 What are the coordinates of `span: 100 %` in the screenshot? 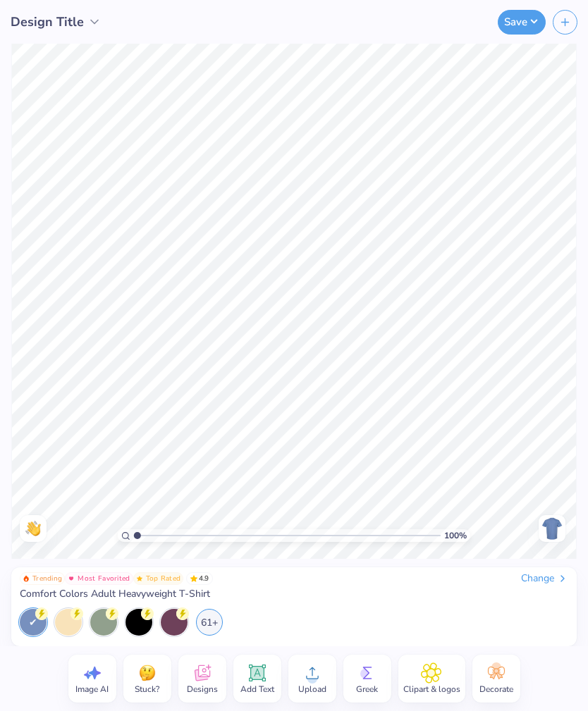 It's located at (455, 535).